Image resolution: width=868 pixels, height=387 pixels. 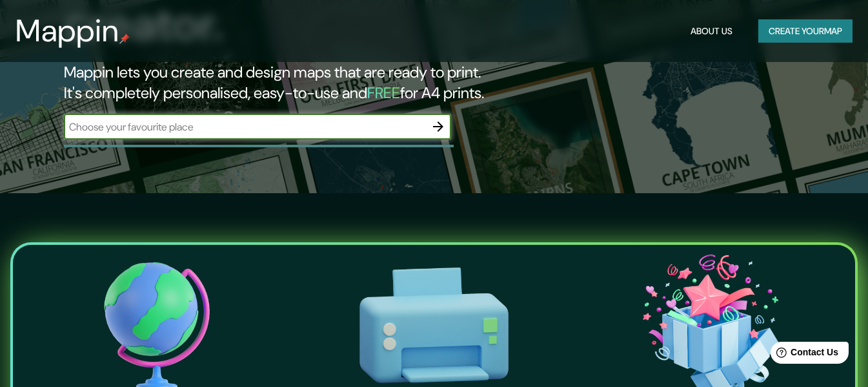 I want to click on button: About Us, so click(x=711, y=31).